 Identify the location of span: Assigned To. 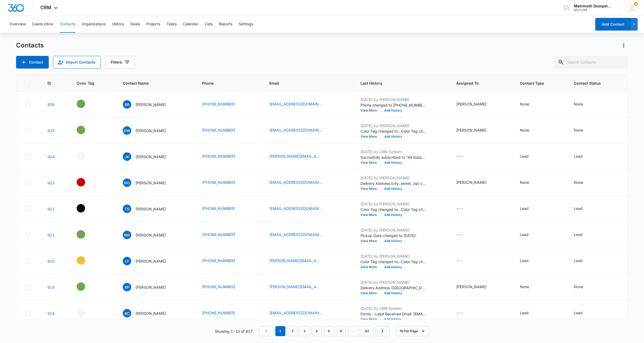
(478, 83).